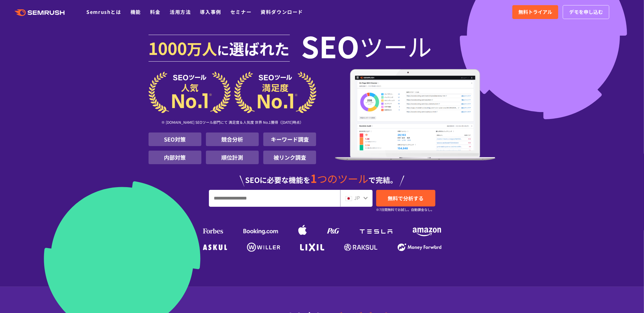  Describe the element at coordinates (135, 11) in the screenshot. I see `a: 機能` at that location.